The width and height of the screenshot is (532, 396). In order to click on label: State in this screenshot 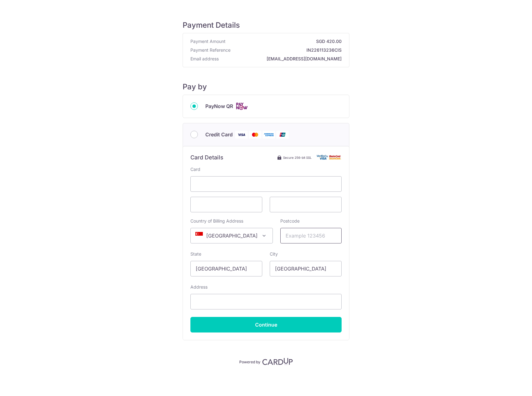, I will do `click(196, 255)`.